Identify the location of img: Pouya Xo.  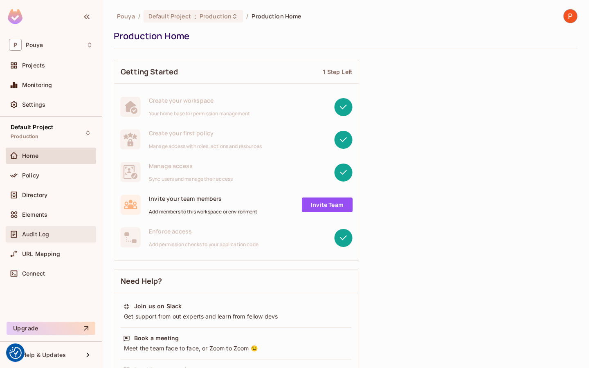
(571, 16).